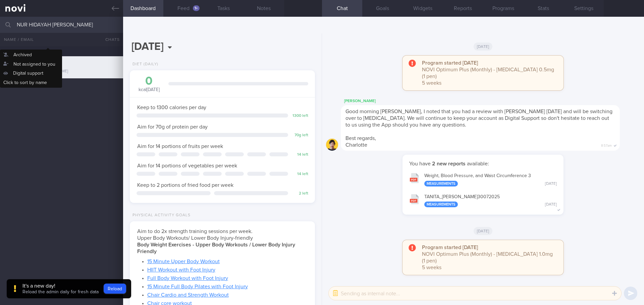 The image size is (644, 305). I want to click on div: 0, so click(149, 81).